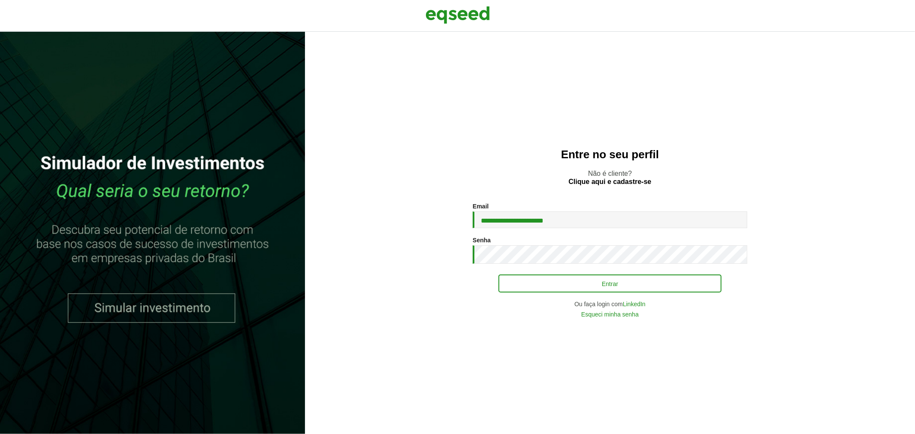 Image resolution: width=915 pixels, height=434 pixels. What do you see at coordinates (610, 178) in the screenshot?
I see `p: Não é cliente?` at bounding box center [610, 178].